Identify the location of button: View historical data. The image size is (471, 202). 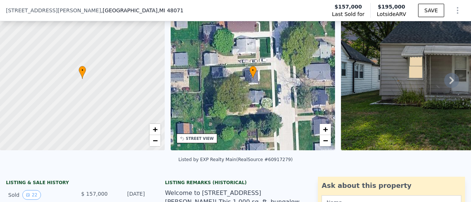
(31, 195).